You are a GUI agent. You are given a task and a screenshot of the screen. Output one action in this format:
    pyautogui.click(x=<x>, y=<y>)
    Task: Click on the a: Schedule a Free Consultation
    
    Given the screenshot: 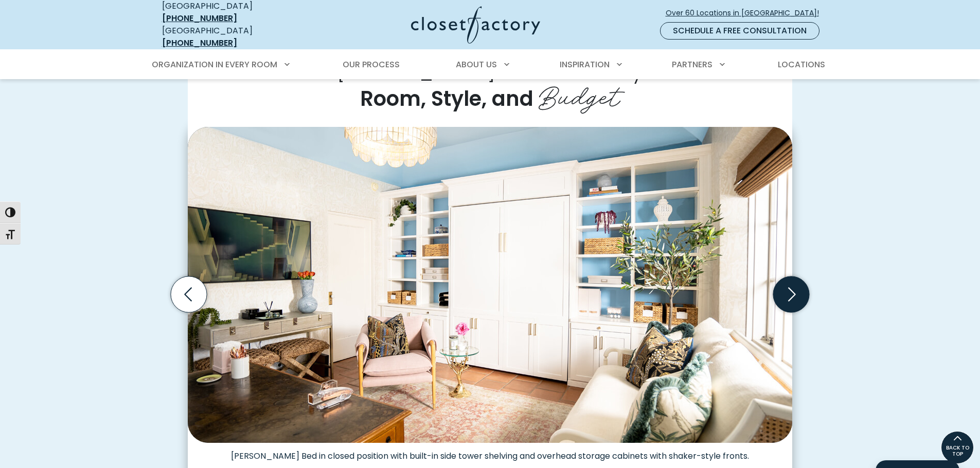 What is the action you would take?
    pyautogui.click(x=739, y=31)
    